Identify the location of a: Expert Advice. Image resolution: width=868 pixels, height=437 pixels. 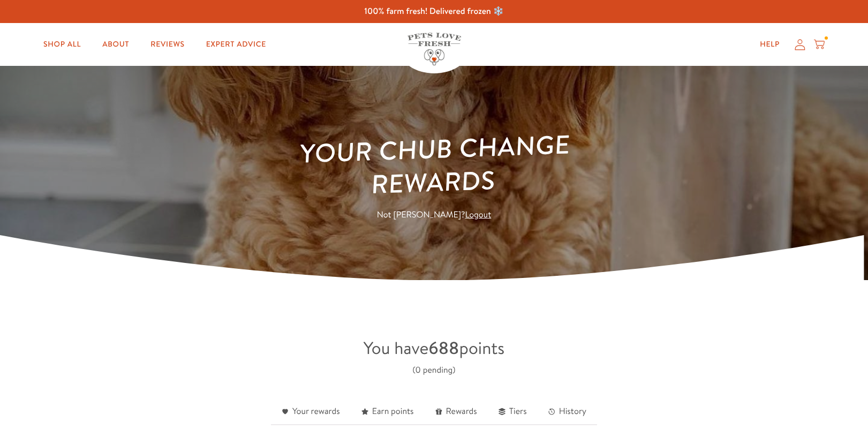
(236, 45).